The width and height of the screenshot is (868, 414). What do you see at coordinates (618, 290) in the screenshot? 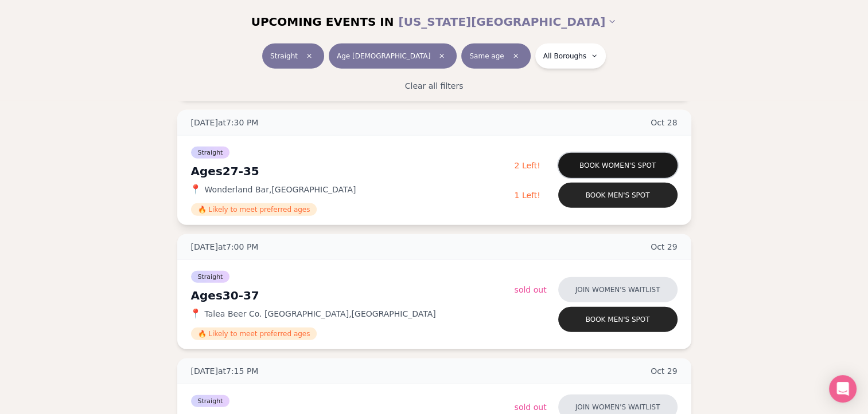
I see `button: Join women's waitlist` at bounding box center [618, 290].